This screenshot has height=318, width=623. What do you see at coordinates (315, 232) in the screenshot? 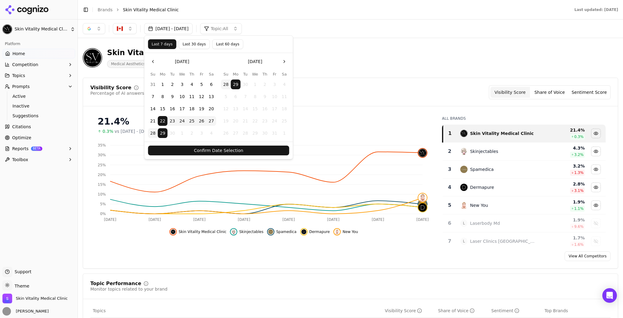
I see `button: Hide dermapure data` at bounding box center [315, 232].